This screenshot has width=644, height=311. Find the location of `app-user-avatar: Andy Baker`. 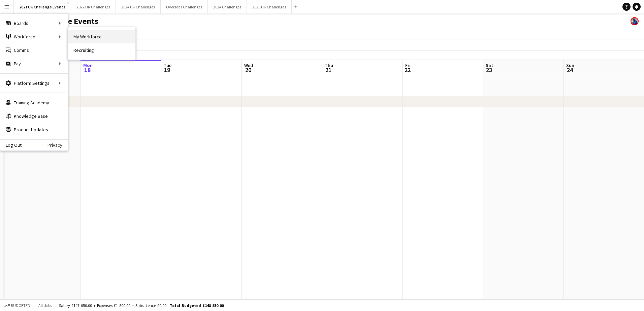

app-user-avatar: Andy Baker is located at coordinates (634, 22).